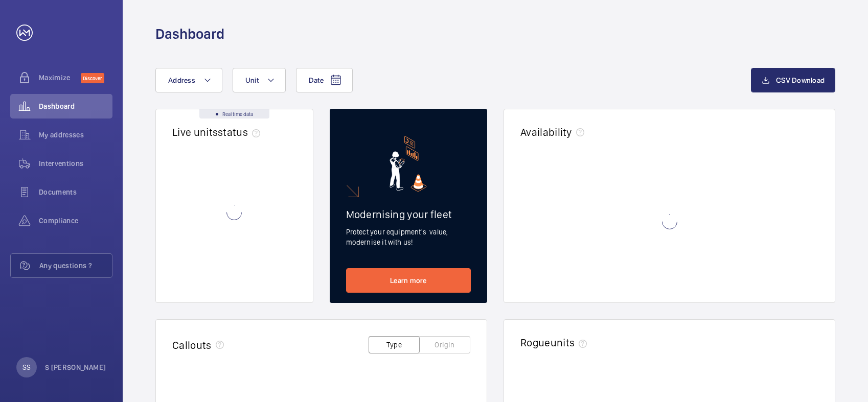 This screenshot has width=868, height=402. Describe the element at coordinates (252, 81) in the screenshot. I see `span: Unit` at that location.